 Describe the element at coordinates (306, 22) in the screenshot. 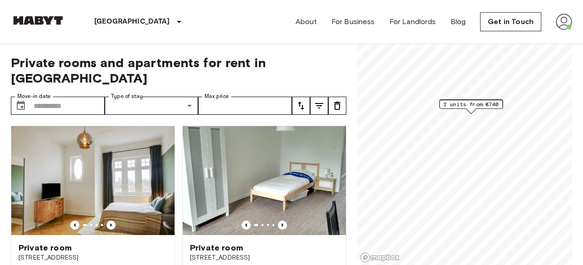

I see `a: About` at that location.